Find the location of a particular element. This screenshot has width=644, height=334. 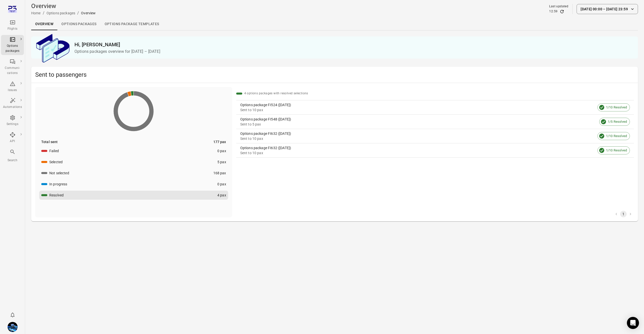

div: Automations is located at coordinates (12, 107).